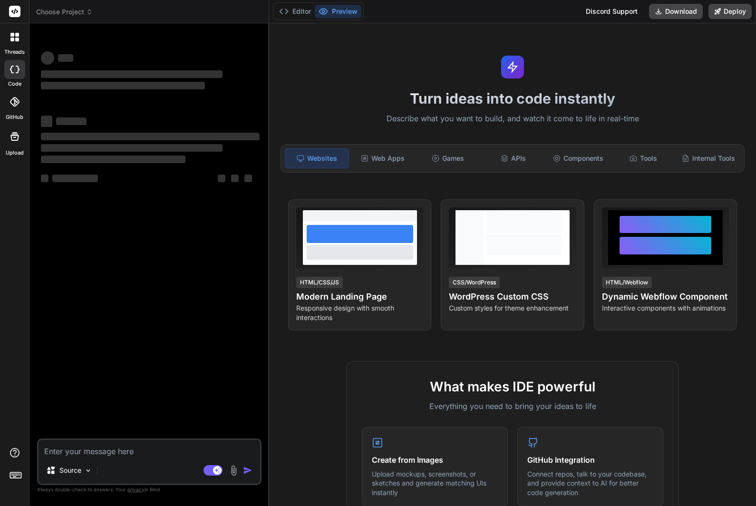 The image size is (756, 506). I want to click on h1: Turn ideas into code instantly, so click(513, 98).